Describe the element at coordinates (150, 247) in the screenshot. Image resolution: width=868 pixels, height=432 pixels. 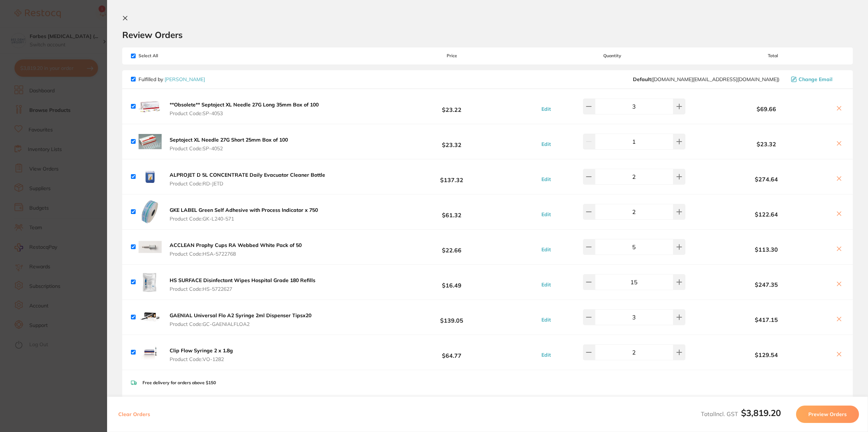
I see `img: aXZuMXZ2Yg` at that location.